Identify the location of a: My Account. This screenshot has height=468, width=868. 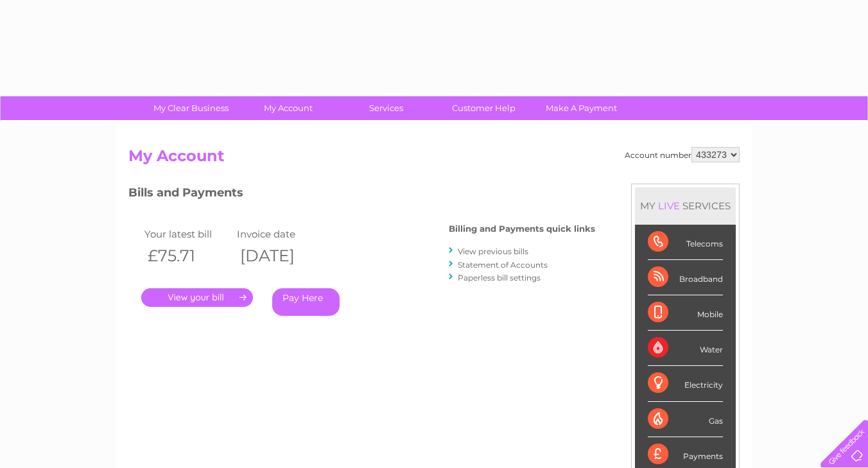
(288, 108).